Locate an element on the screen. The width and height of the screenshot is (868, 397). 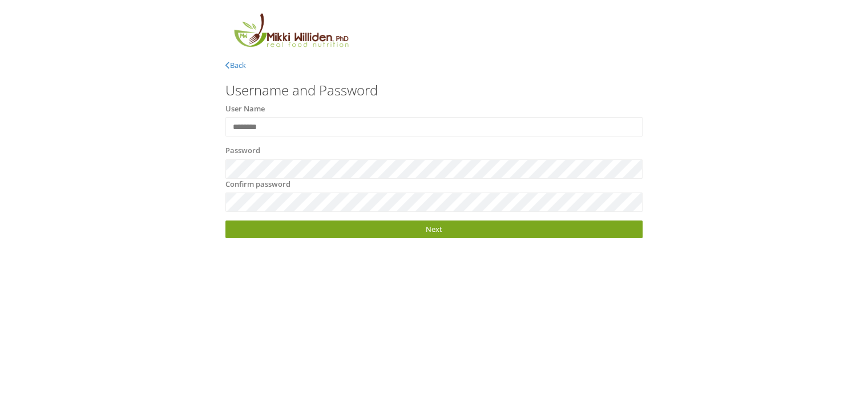
label: Password is located at coordinates (243, 151).